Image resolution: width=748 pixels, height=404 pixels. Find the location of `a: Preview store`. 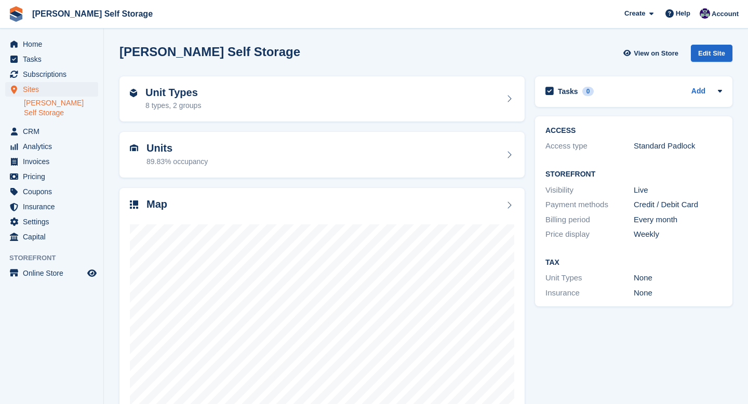

a: Preview store is located at coordinates (92, 273).